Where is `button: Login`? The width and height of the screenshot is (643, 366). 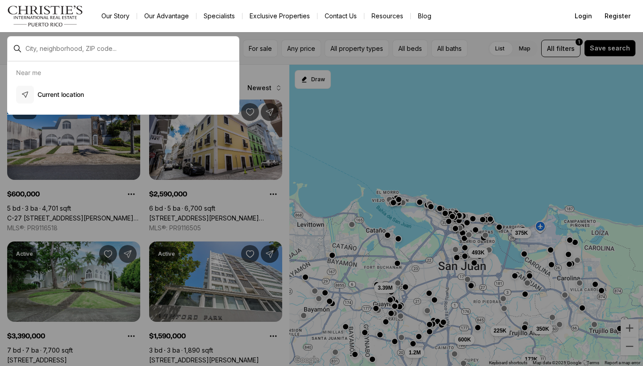 button: Login is located at coordinates (583, 16).